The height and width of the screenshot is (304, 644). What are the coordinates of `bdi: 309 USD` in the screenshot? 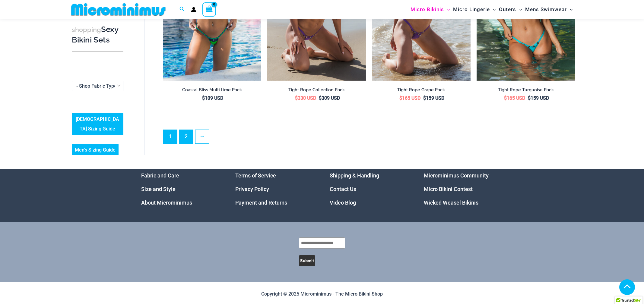 It's located at (329, 98).